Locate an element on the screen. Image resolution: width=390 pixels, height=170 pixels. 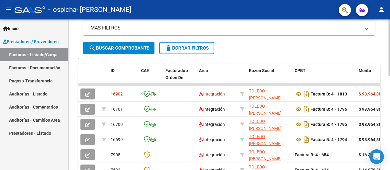
span: ID is located at coordinates (112, 71).